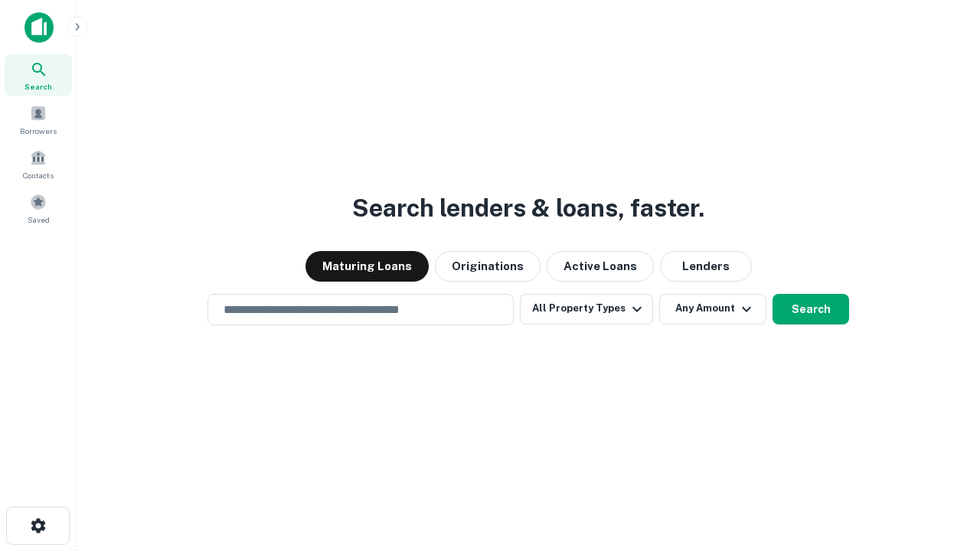  I want to click on div: Search, so click(38, 75).